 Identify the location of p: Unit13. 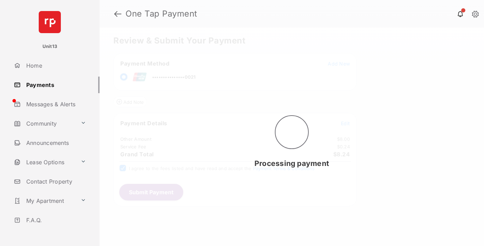
(50, 47).